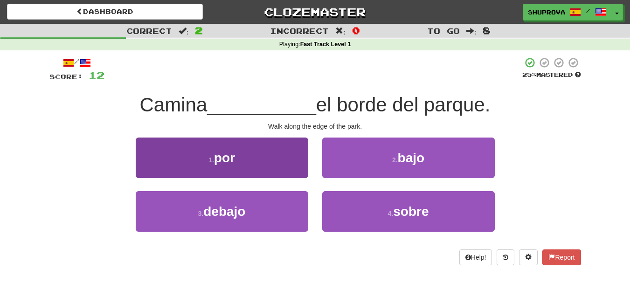 The height and width of the screenshot is (283, 630). I want to click on button: Round history (alt+y), so click(506, 258).